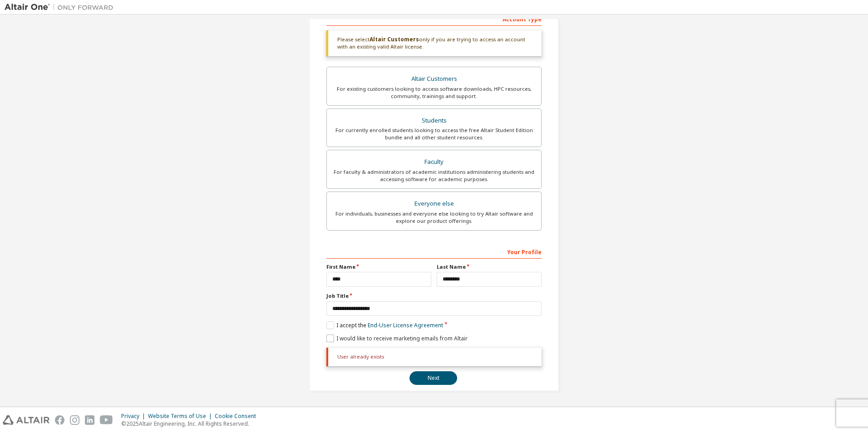 The width and height of the screenshot is (868, 433). Describe the element at coordinates (61, 7) in the screenshot. I see `img: Altair One` at that location.